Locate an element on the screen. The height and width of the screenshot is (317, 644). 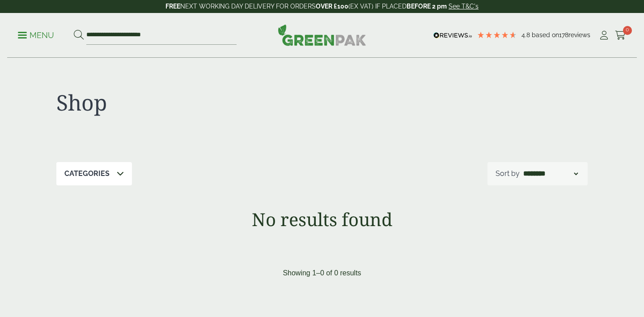
strong: BEFORE 2 pm is located at coordinates (426, 6).